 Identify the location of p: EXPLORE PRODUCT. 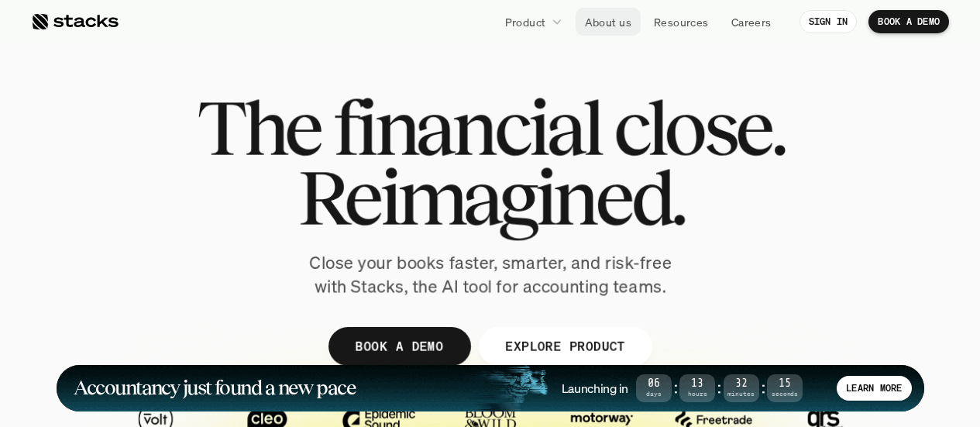
(565, 345).